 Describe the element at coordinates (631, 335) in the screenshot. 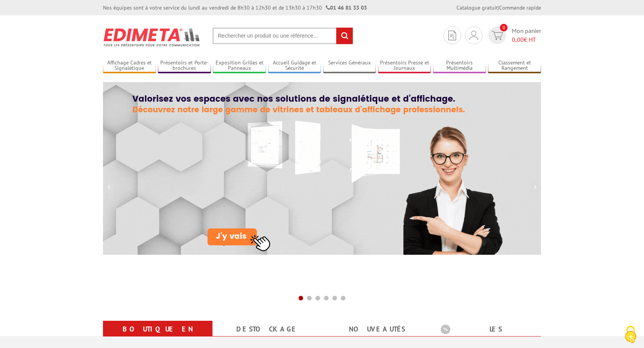

I see `button: Cookies (fenêtre modale)` at that location.